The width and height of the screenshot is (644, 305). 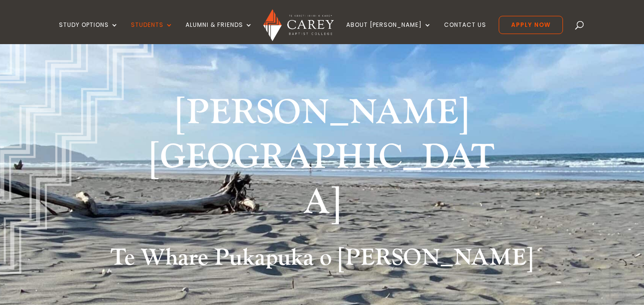 What do you see at coordinates (465, 33) in the screenshot?
I see `a: Contact Us` at bounding box center [465, 33].